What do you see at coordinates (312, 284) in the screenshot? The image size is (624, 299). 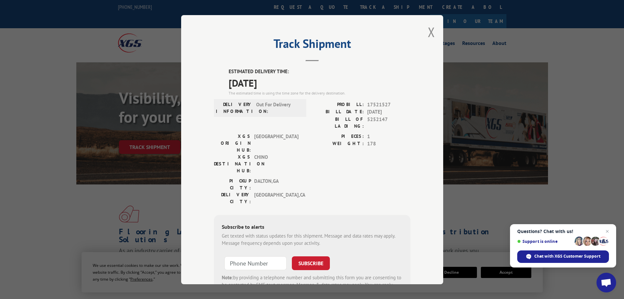 I see `div: by providing a telephone number and submitting this form you are consenting to be contacted by SM...` at bounding box center [312, 284].